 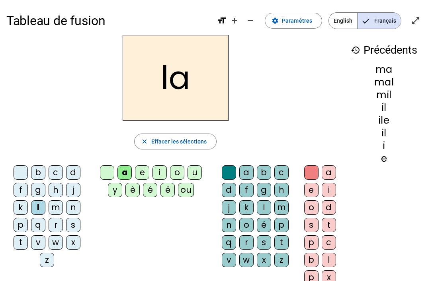 What do you see at coordinates (355, 50) in the screenshot?
I see `mat-icon: history` at bounding box center [355, 50].